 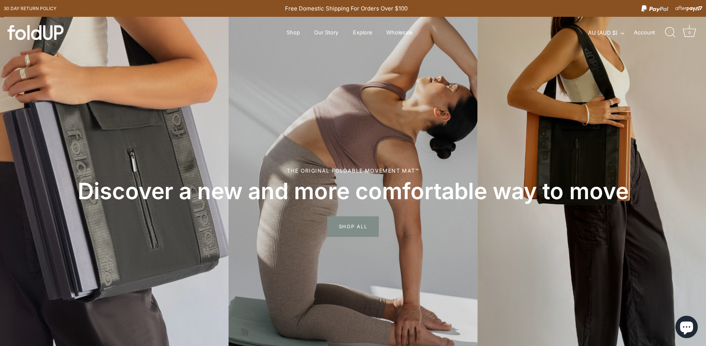 I want to click on a: Search, so click(x=671, y=33).